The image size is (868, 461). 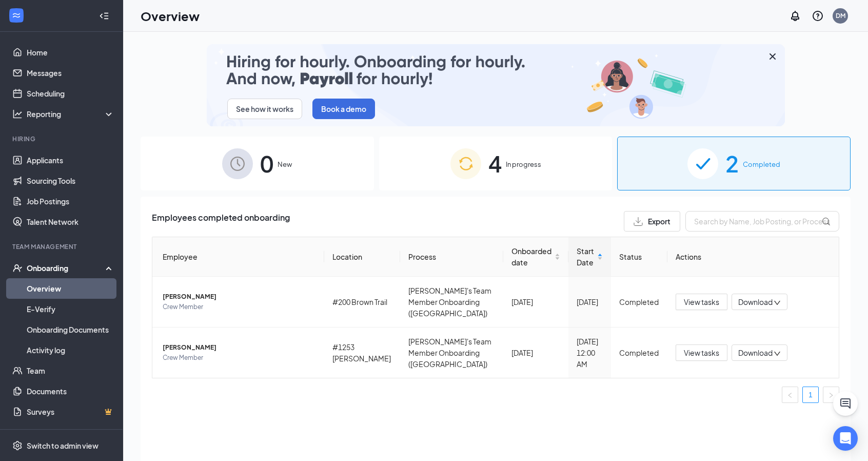 What do you see at coordinates (71, 53) in the screenshot?
I see `a: Home` at bounding box center [71, 53].